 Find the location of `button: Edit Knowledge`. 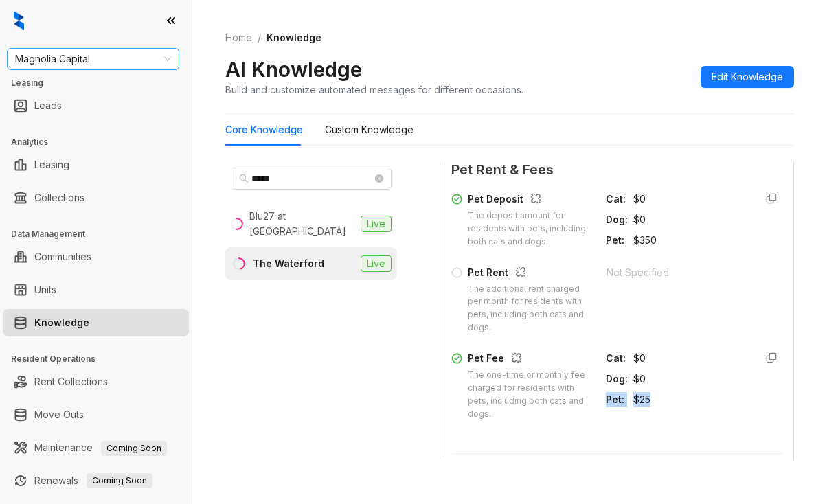

button: Edit Knowledge is located at coordinates (747, 76).